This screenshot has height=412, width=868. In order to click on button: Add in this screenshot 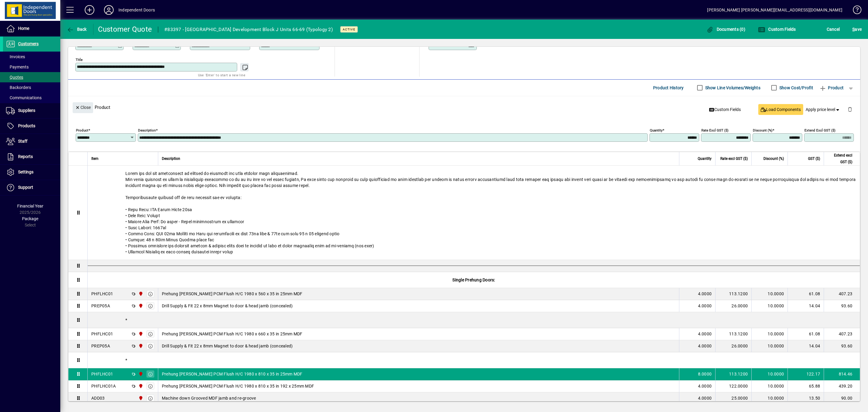, I will do `click(90, 10)`.